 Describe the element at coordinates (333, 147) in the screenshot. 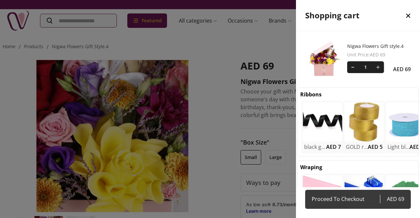

I see `span: AED 7` at that location.